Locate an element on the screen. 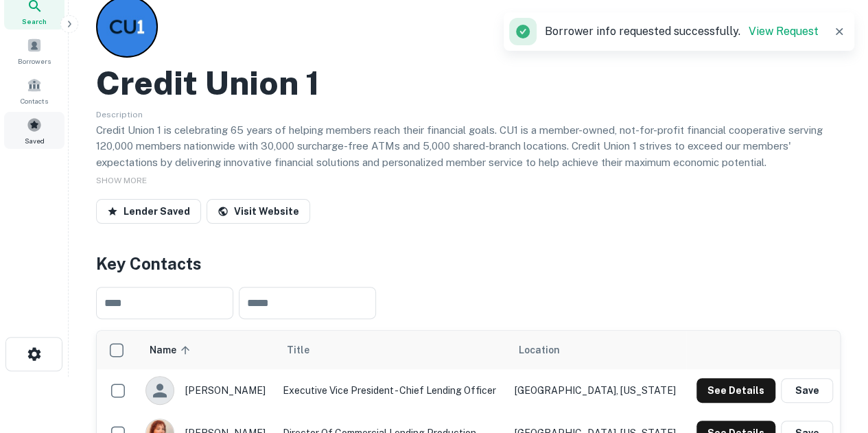 The height and width of the screenshot is (433, 868). span: Borrowers is located at coordinates (34, 61).